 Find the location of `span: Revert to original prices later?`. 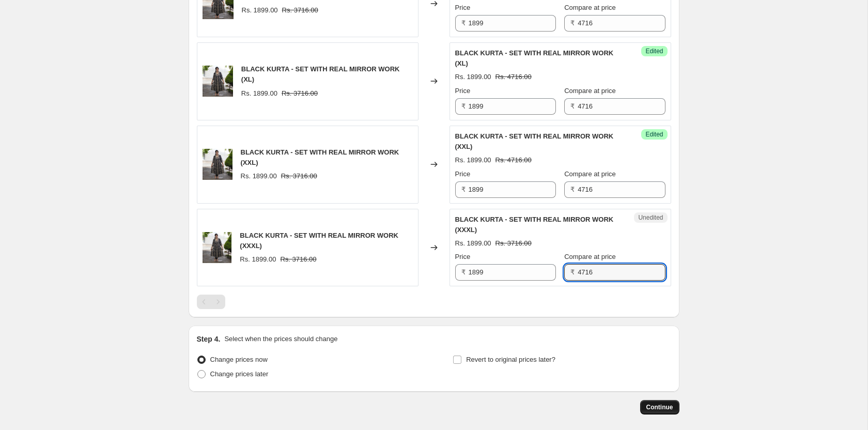

span: Revert to original prices later? is located at coordinates (511, 359).